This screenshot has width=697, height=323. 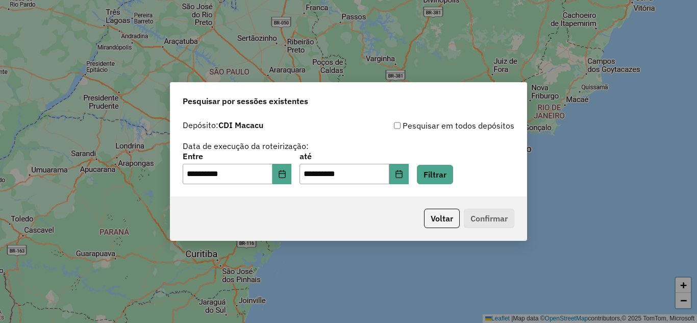 I want to click on div: Pesquisar em todos depósitos, so click(x=431, y=126).